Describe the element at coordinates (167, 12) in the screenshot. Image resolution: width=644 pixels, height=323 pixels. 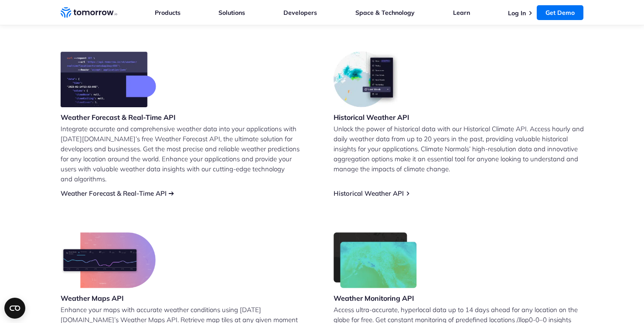
I see `a: Products` at that location.